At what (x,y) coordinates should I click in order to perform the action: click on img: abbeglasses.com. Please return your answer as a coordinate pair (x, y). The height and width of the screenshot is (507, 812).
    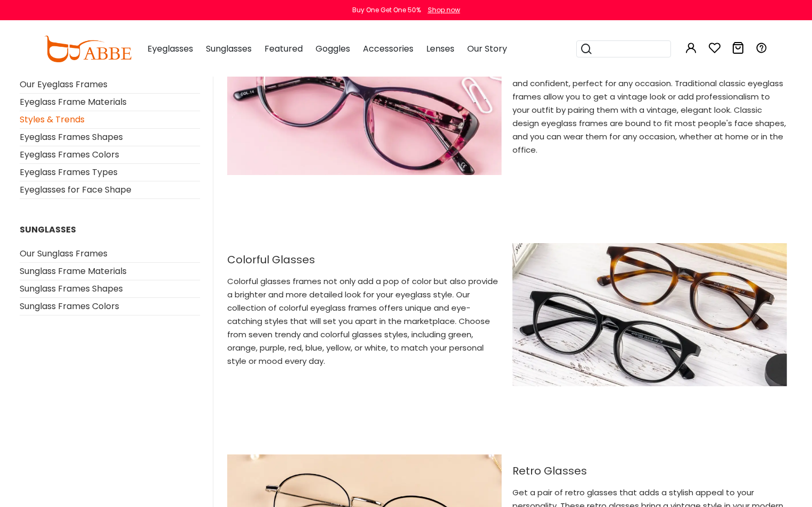
    Looking at the image, I should click on (88, 49).